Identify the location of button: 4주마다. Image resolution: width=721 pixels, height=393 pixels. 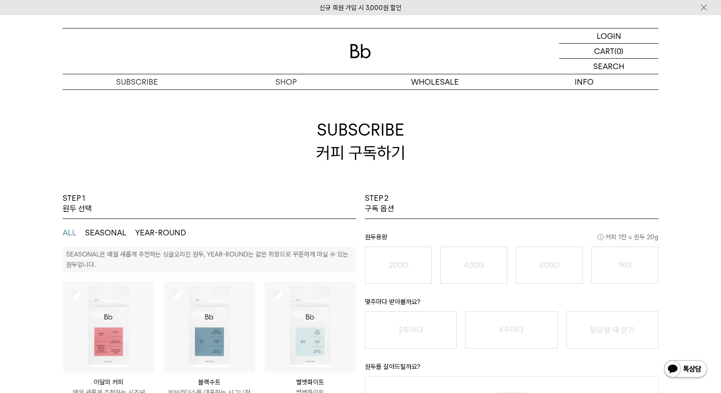
(511, 330).